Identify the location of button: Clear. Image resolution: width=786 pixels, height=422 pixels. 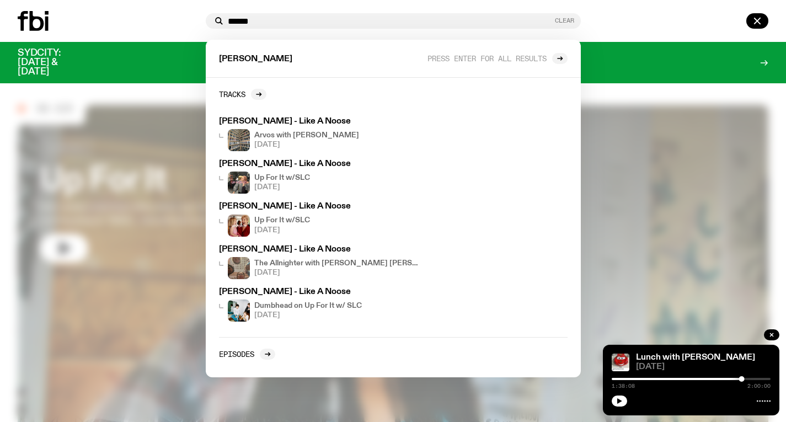
(564, 20).